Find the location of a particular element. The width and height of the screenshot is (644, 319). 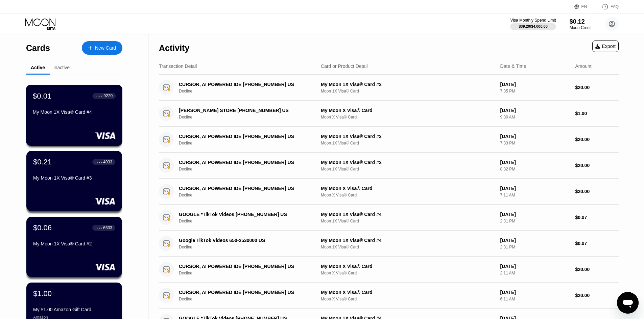

div: $0.12 is located at coordinates (580, 22).